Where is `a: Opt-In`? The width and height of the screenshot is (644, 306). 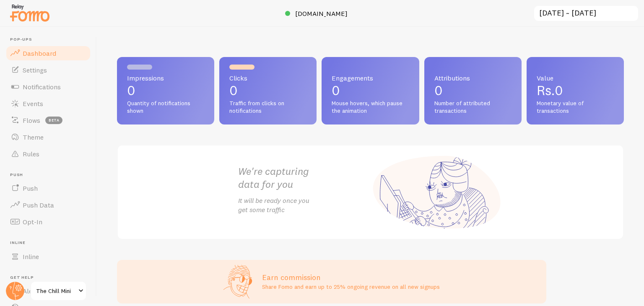
a: Opt-In is located at coordinates (48, 222).